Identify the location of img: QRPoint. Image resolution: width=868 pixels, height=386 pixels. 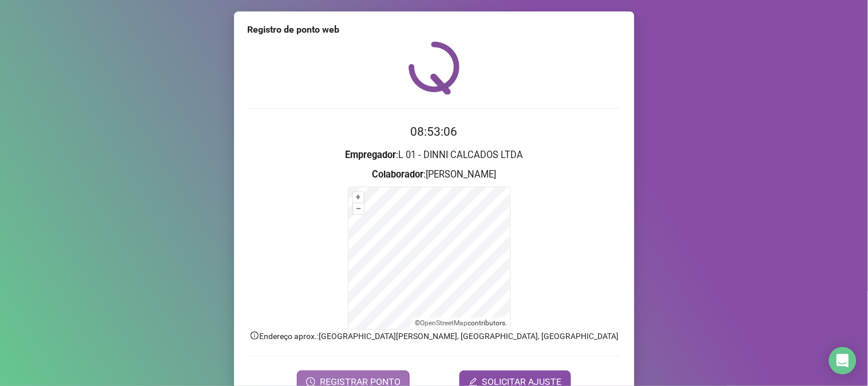
(434, 67).